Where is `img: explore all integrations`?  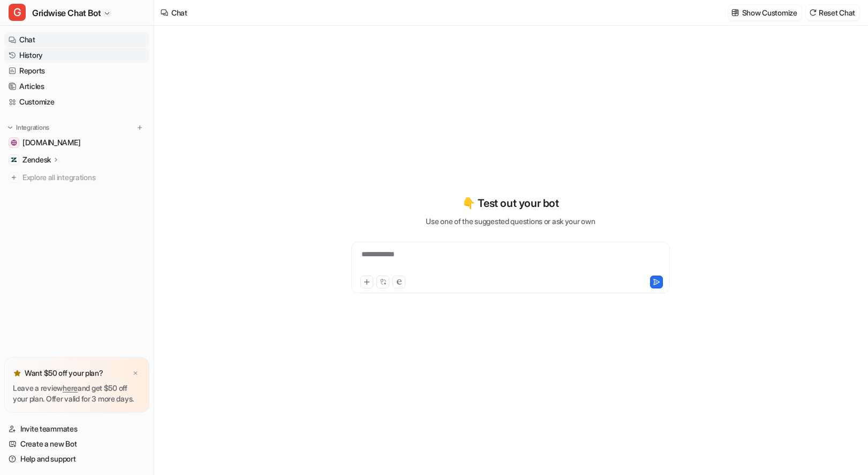 img: explore all integrations is located at coordinates (14, 178).